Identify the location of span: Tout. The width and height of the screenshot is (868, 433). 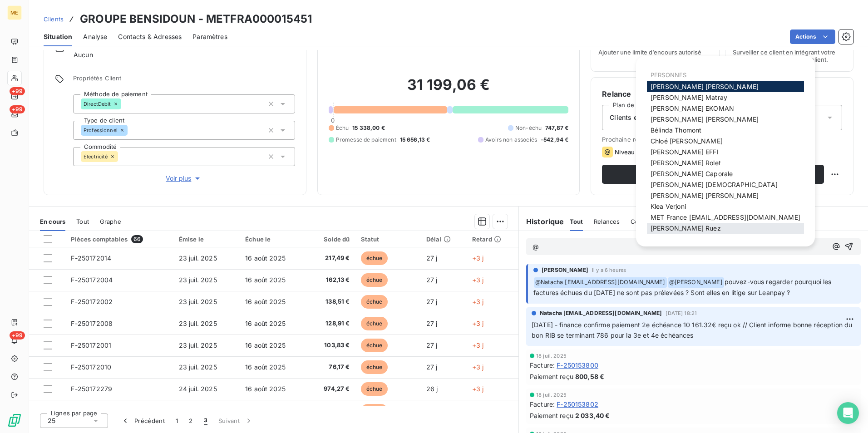
(576, 222).